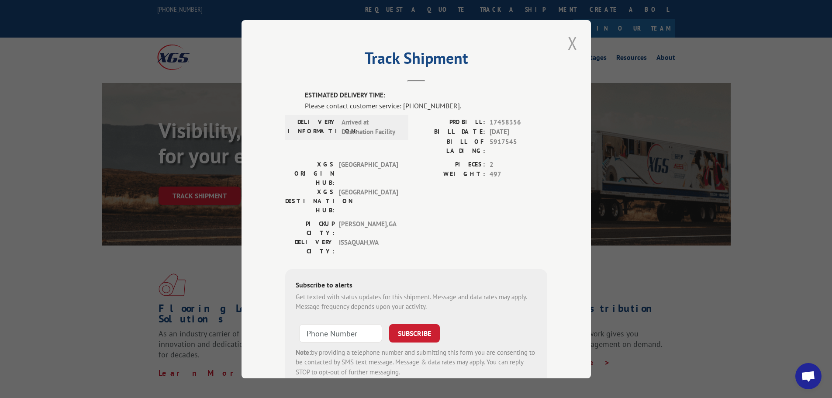  I want to click on h2: Track Shipment, so click(416, 60).